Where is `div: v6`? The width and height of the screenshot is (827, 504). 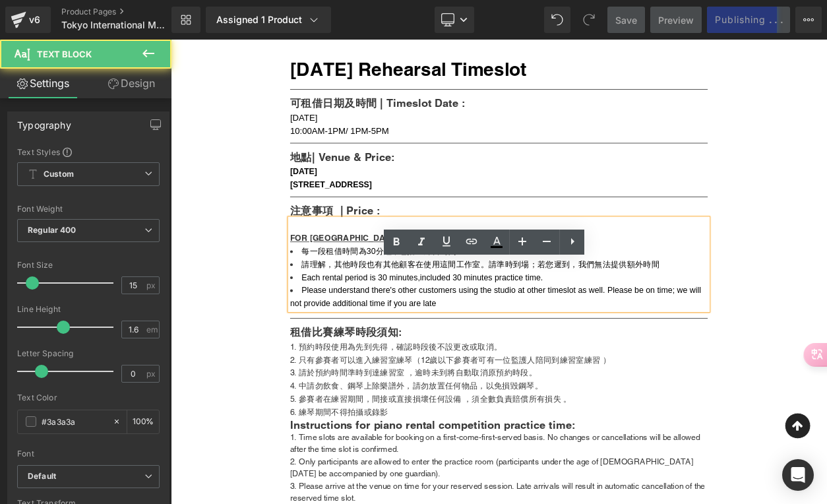 div: v6 is located at coordinates (34, 20).